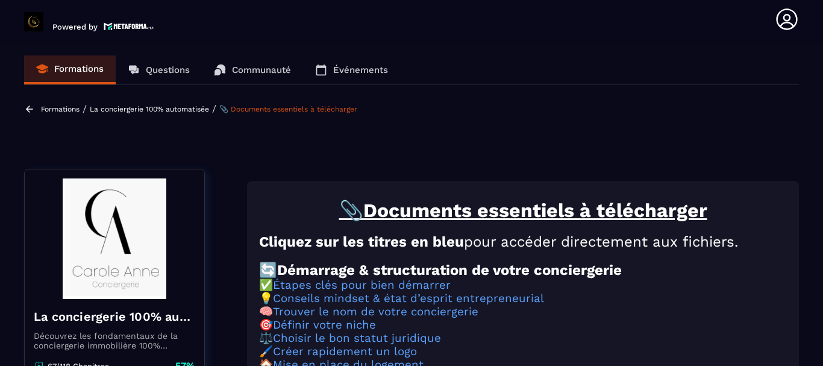  What do you see at coordinates (450, 270) in the screenshot?
I see `strong: Démarrage & structuration de votre conciergerie` at bounding box center [450, 270].